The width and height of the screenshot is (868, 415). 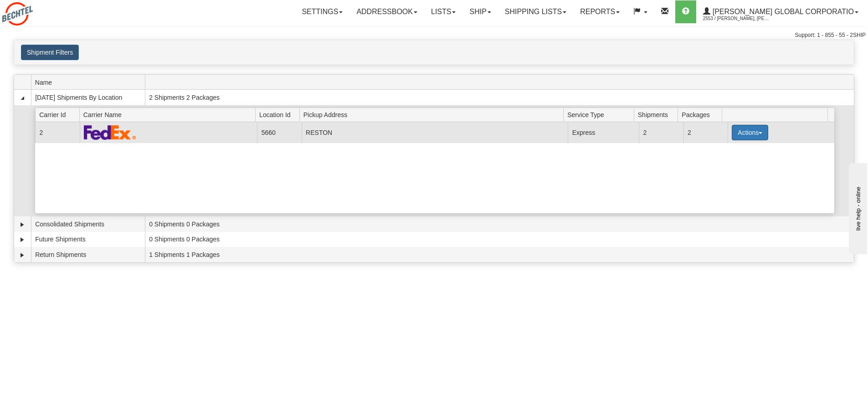 I want to click on span: Location Id, so click(x=279, y=114).